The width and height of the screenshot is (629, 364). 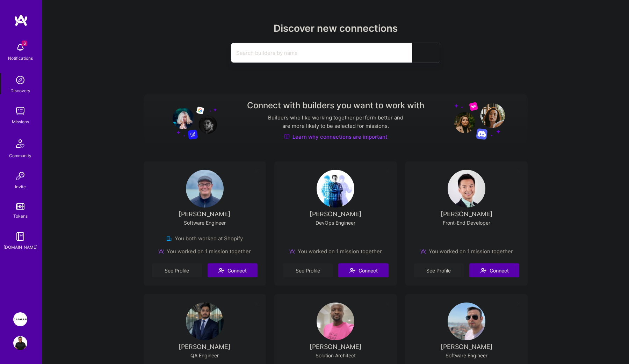 I want to click on div: Invite, so click(x=20, y=187).